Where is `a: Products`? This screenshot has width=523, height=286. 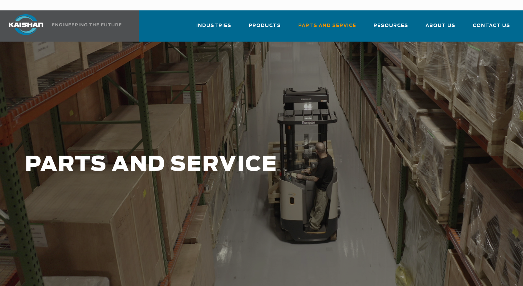 a: Products is located at coordinates (265, 28).